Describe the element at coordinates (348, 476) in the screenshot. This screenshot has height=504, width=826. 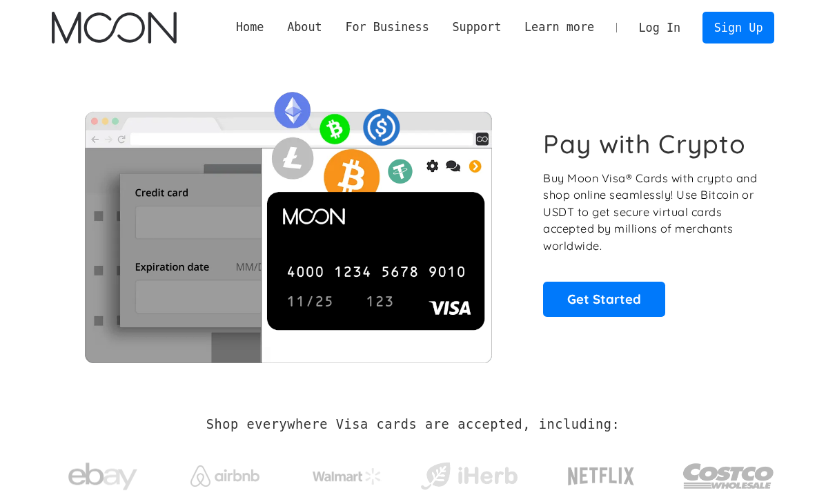
I see `img: Walmart` at that location.